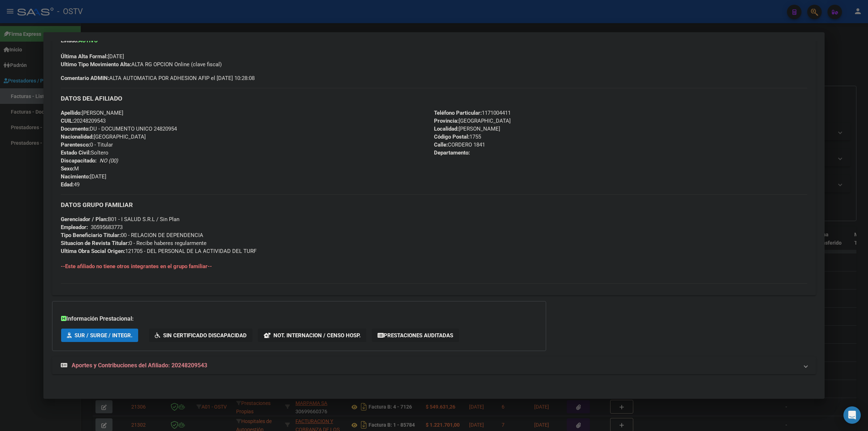 The height and width of the screenshot is (431, 868). Describe the element at coordinates (133, 243) in the screenshot. I see `span: 0 - Recibe haberes regularmente` at that location.